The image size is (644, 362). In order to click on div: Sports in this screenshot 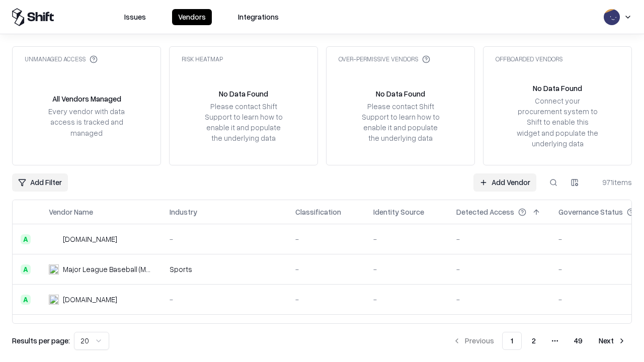, I will do `click(224, 268)`.